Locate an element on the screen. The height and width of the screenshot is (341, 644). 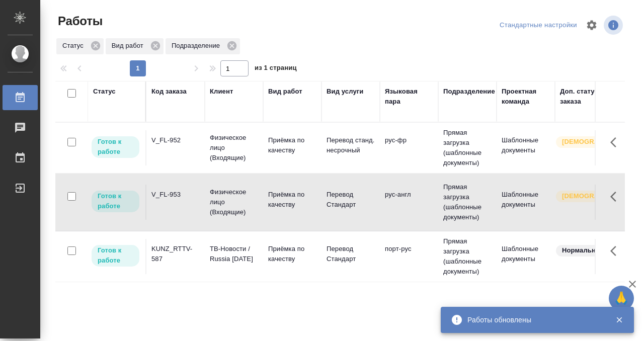
div: Языковая пара is located at coordinates (409, 97).